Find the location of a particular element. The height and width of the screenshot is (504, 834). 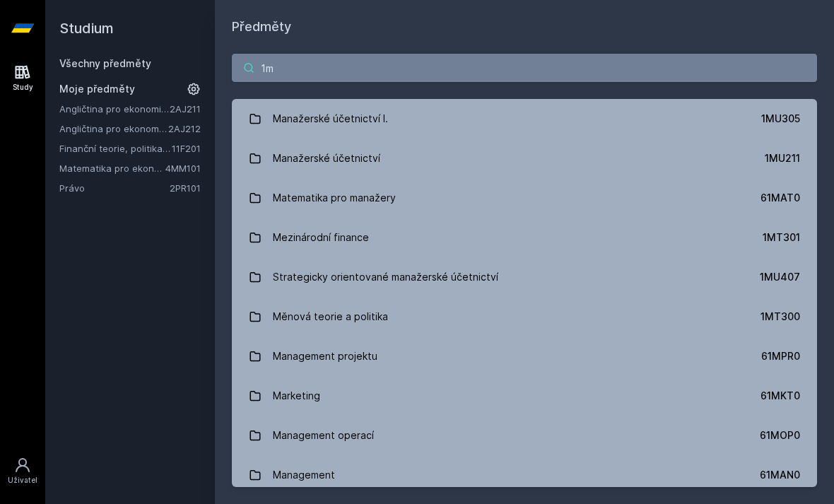

a: Mezinárodní finance 1MT301 is located at coordinates (525, 237).